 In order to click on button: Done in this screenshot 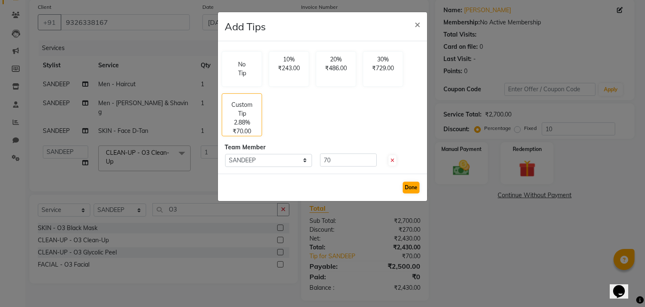, I will do `click(411, 187)`.